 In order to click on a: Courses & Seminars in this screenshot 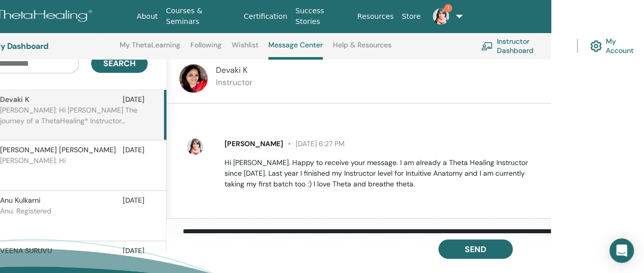, I will do `click(200, 17)`.